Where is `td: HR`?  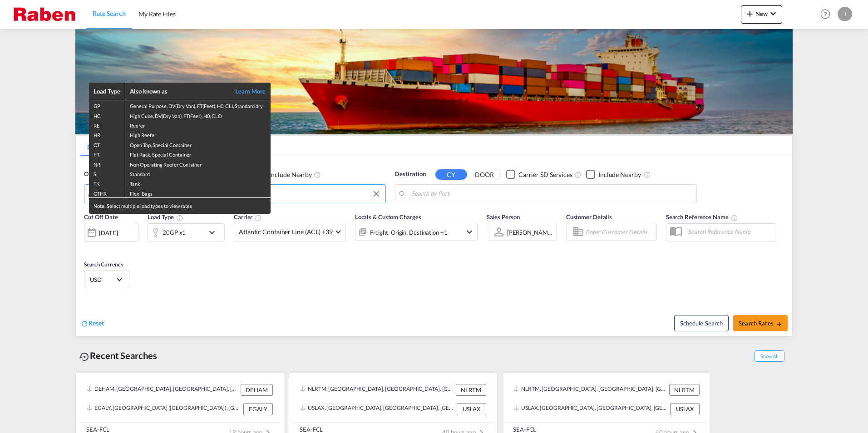 td: HR is located at coordinates (107, 134).